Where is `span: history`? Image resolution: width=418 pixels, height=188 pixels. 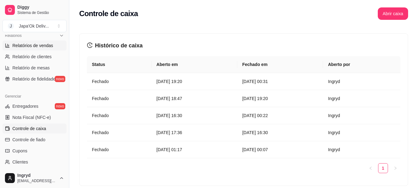 span: history is located at coordinates (90, 45).